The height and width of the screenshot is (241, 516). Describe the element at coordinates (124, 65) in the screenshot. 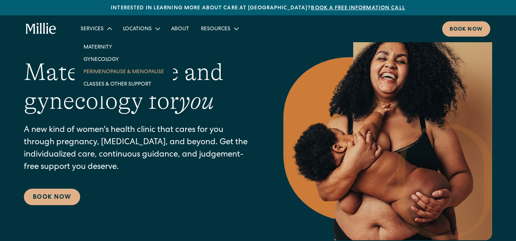

I see `nav: Services` at that location.